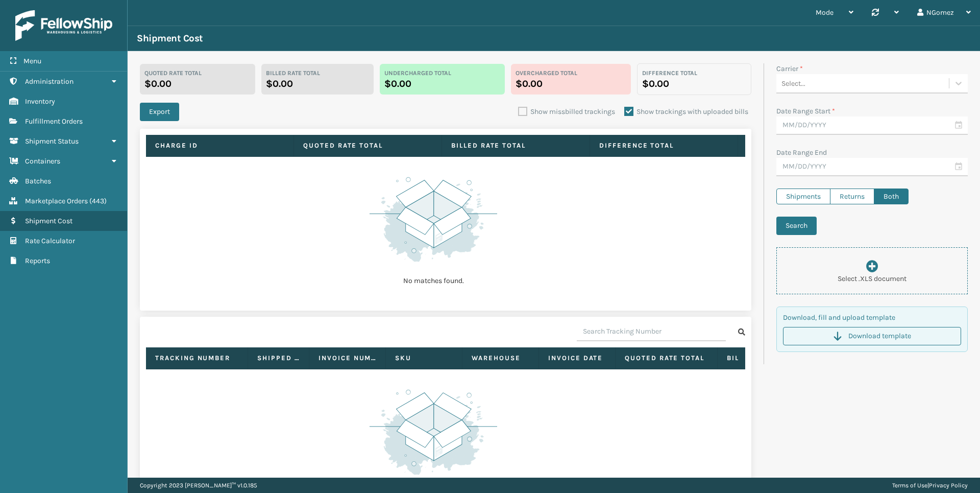 Image resolution: width=980 pixels, height=493 pixels. I want to click on label: Shipments, so click(803, 196).